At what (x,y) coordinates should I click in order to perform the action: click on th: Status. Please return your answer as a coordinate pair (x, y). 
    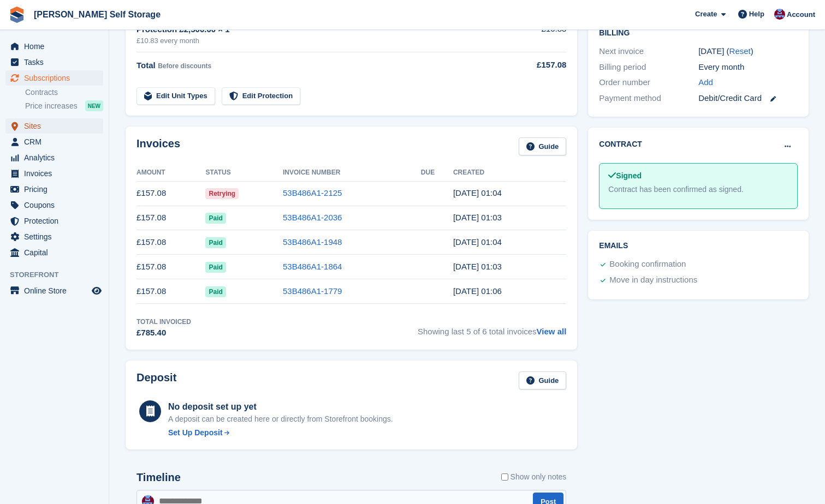
    Looking at the image, I should click on (244, 173).